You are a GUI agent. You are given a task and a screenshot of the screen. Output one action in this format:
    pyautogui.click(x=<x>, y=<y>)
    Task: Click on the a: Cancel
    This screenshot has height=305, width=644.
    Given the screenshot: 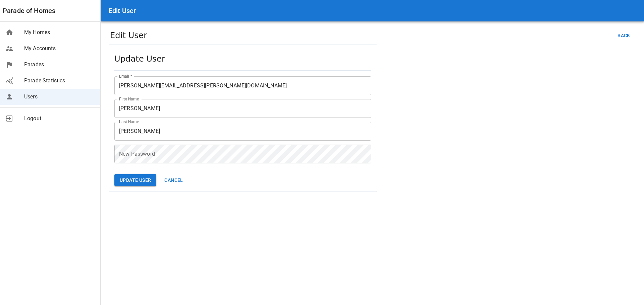 What is the action you would take?
    pyautogui.click(x=173, y=179)
    